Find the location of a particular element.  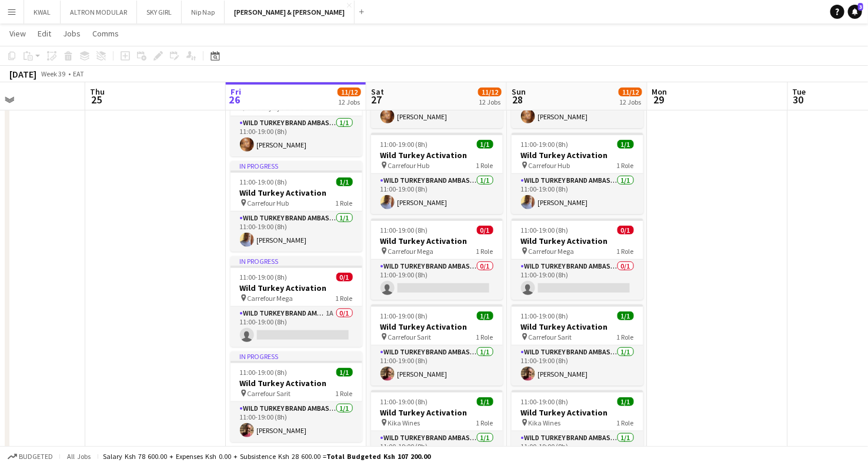

span: 25 is located at coordinates (97, 99).